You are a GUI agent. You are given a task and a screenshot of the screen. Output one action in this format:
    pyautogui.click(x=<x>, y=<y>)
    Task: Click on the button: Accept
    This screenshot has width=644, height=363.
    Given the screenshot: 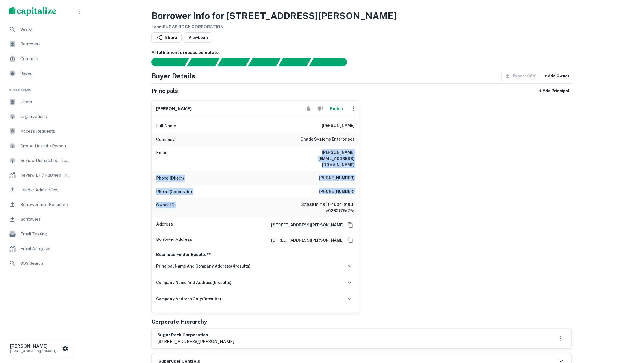 What is the action you would take?
    pyautogui.click(x=308, y=109)
    